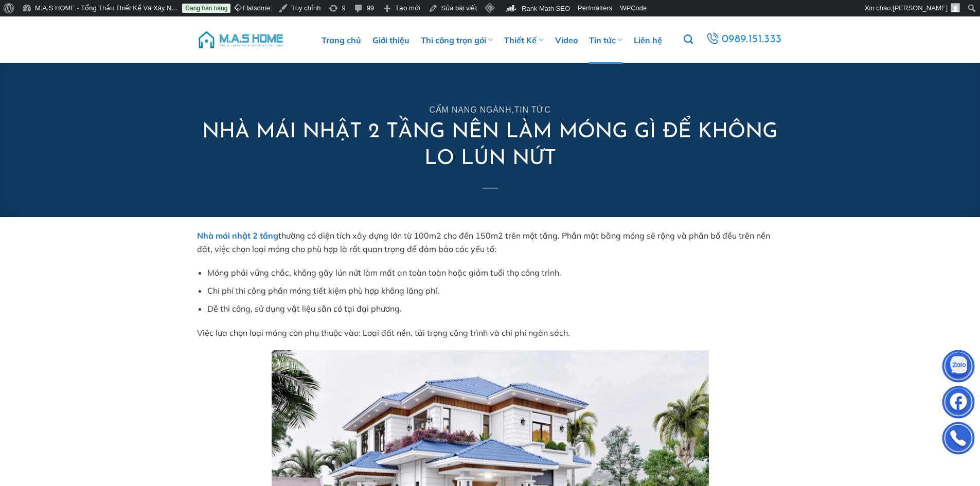 This screenshot has width=980, height=486. What do you see at coordinates (491, 334) in the screenshot?
I see `p: Việc lựa chọn loại móng còn phụ thuộc vào: Loại đất nền, tải trọng công trình và chi phí ngân sách.` at bounding box center [491, 334].